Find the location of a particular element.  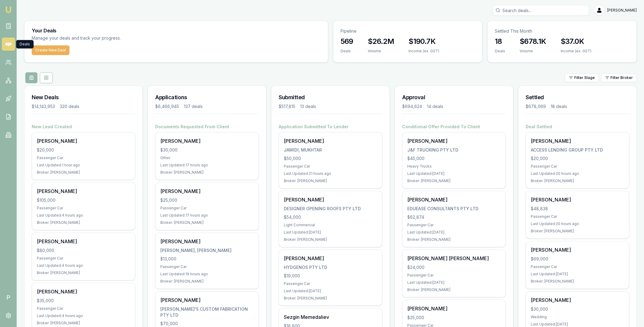

h3: $678.1K is located at coordinates (533, 41).